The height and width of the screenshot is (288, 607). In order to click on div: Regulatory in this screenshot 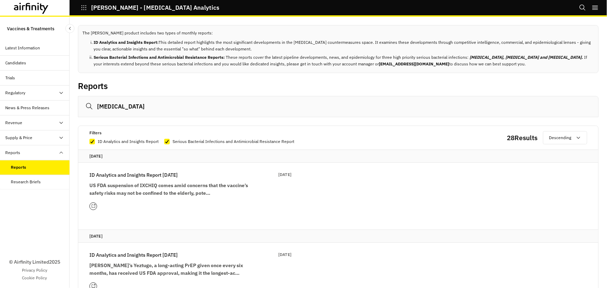, I will do `click(16, 93)`.